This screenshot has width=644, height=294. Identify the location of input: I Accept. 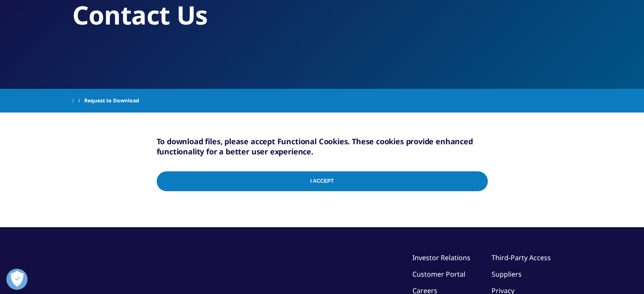
(322, 181).